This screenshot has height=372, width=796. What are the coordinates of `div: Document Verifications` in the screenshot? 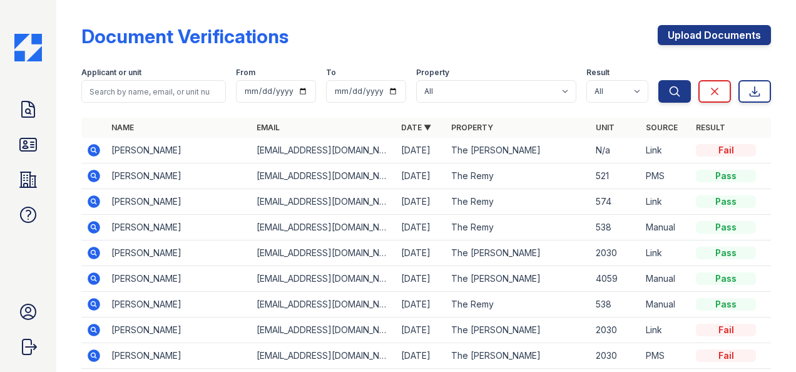 It's located at (185, 36).